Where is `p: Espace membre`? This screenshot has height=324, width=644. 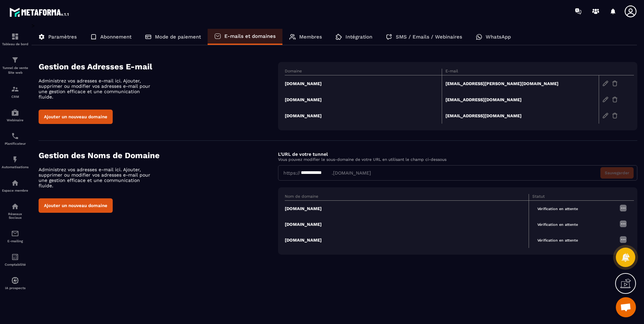 p: Espace membre is located at coordinates (15, 190).